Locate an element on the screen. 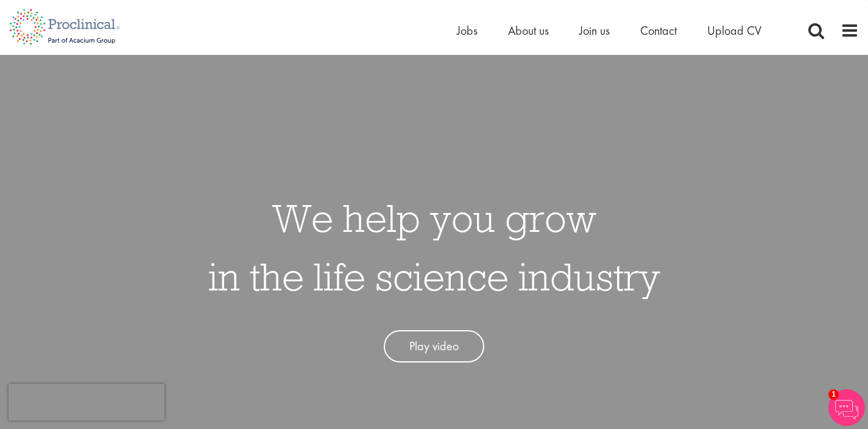 The image size is (868, 429). span: Jobs is located at coordinates (468, 31).